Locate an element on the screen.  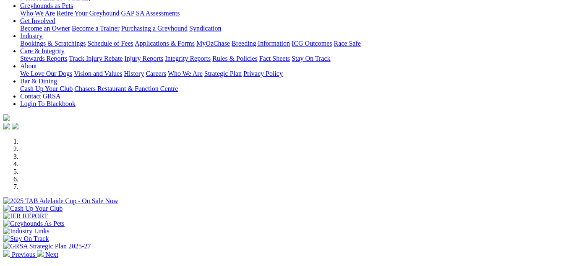
a: Breeding Information is located at coordinates (260, 43).